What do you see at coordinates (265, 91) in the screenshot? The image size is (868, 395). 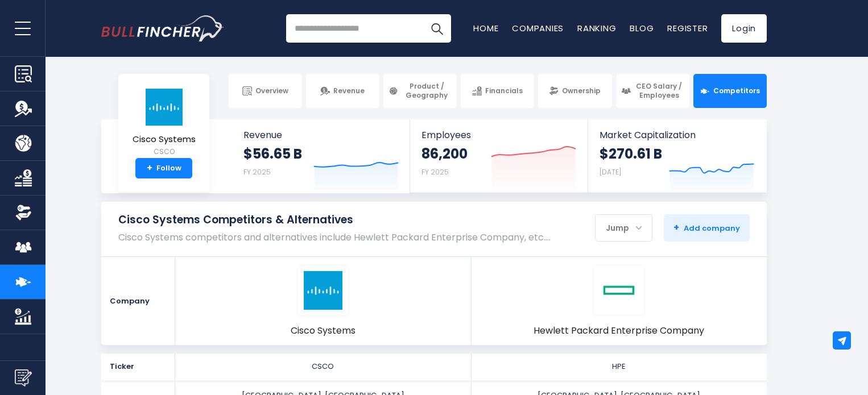 I see `a: Overview` at bounding box center [265, 91].